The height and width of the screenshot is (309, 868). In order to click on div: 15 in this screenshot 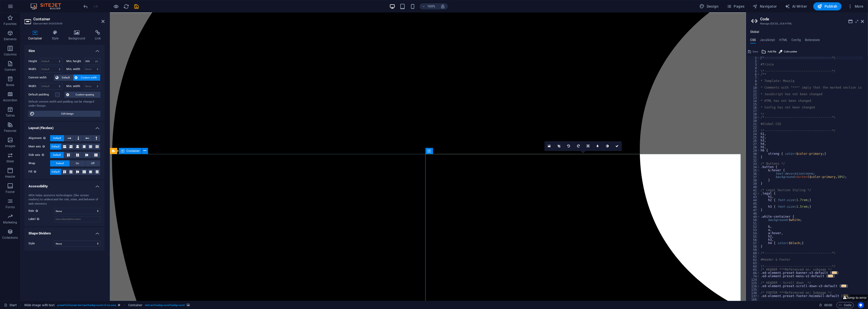, I will do `click(753, 104)`.